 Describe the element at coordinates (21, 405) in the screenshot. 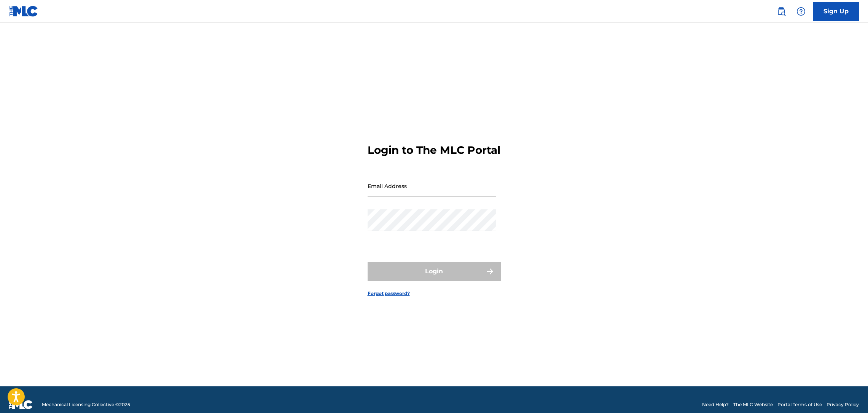

I see `img: logo` at that location.